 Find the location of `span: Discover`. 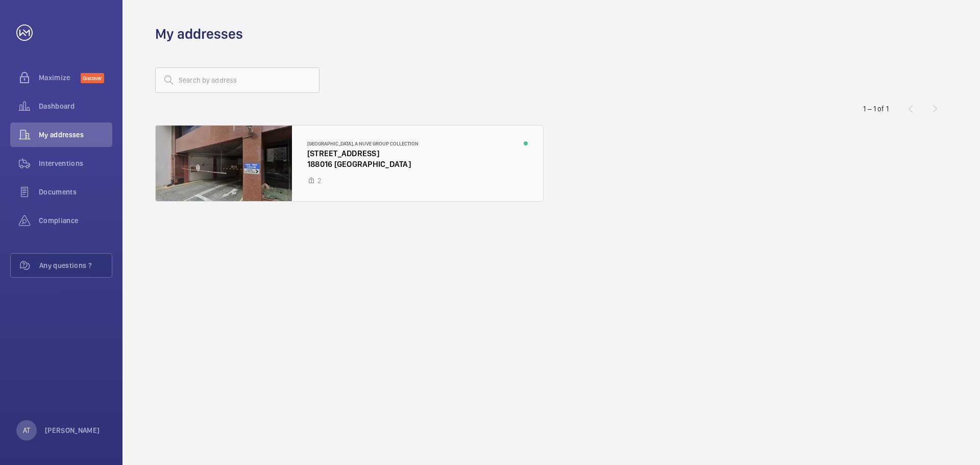

span: Discover is located at coordinates (92, 78).